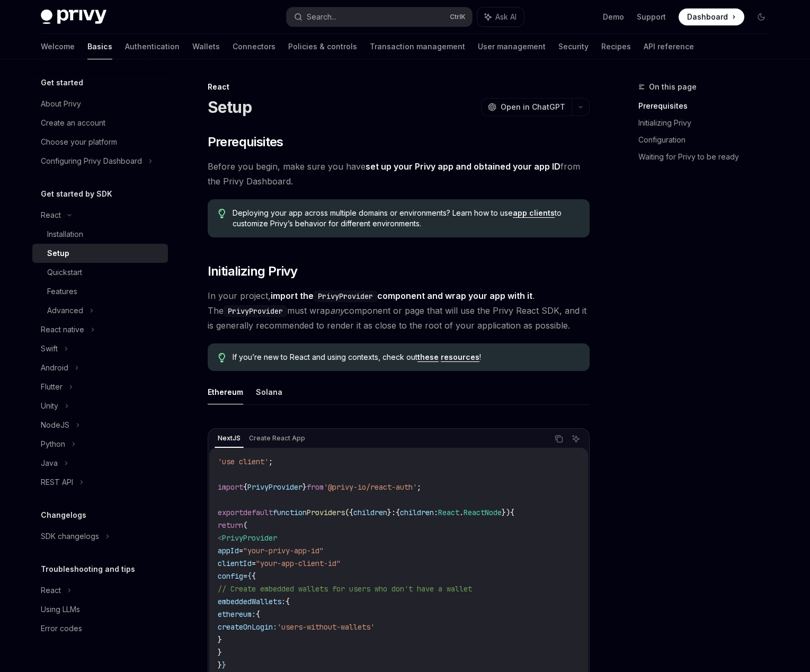 Image resolution: width=810 pixels, height=672 pixels. I want to click on button: Toggle dark mode, so click(761, 17).